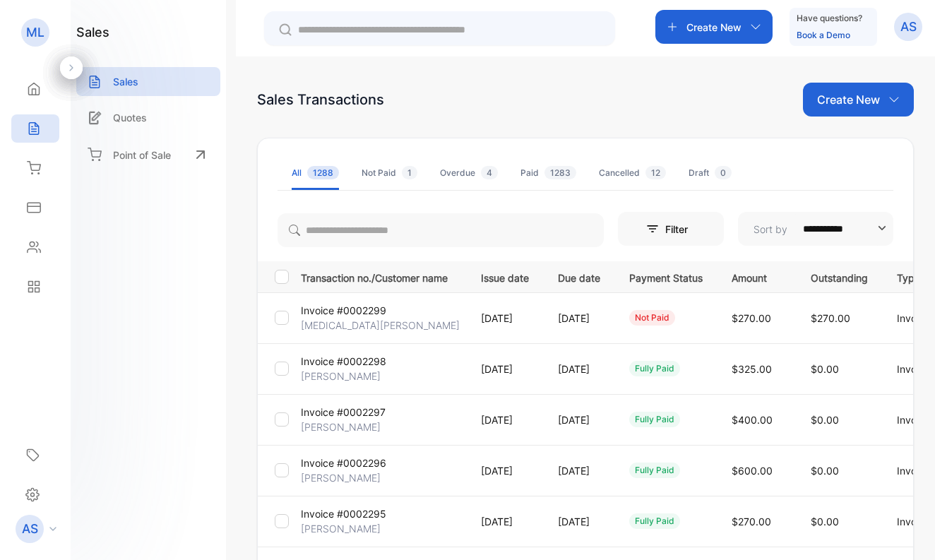 The height and width of the screenshot is (560, 935). What do you see at coordinates (757, 276) in the screenshot?
I see `p: Amount` at bounding box center [757, 276].